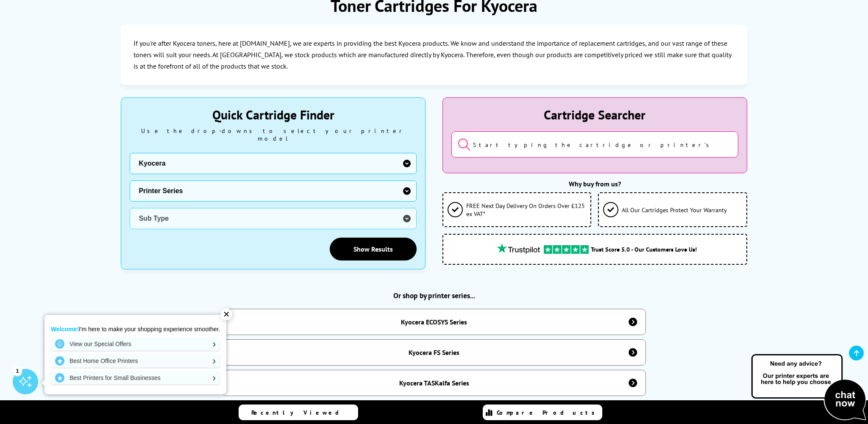 This screenshot has width=868, height=424. What do you see at coordinates (644, 249) in the screenshot?
I see `span: Trust Score 5.0 - Our Customers Love Us!` at bounding box center [644, 249].